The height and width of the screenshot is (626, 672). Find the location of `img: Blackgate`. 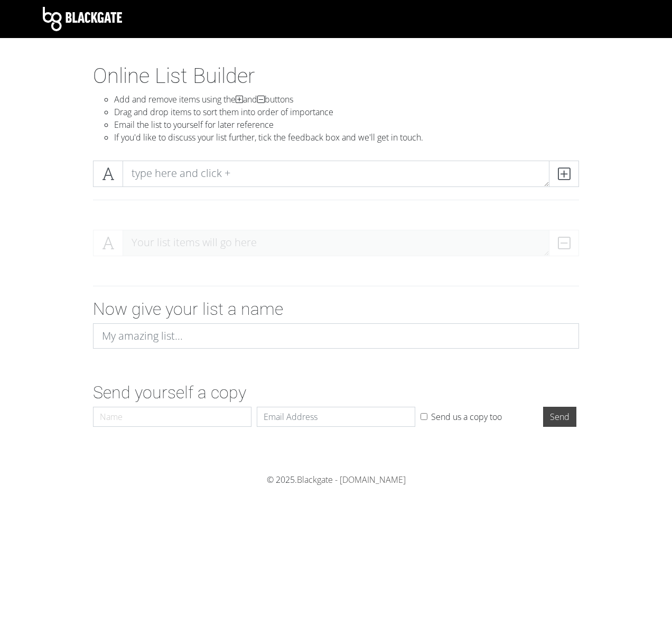

img: Blackgate is located at coordinates (83, 19).